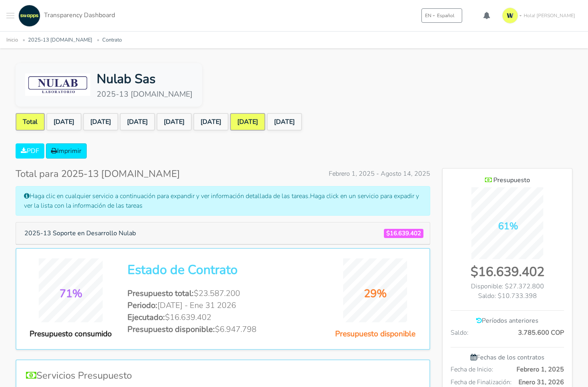 Image resolution: width=588 pixels, height=387 pixels. What do you see at coordinates (70, 334) in the screenshot?
I see `div: Presupuesto consumido` at bounding box center [70, 334].